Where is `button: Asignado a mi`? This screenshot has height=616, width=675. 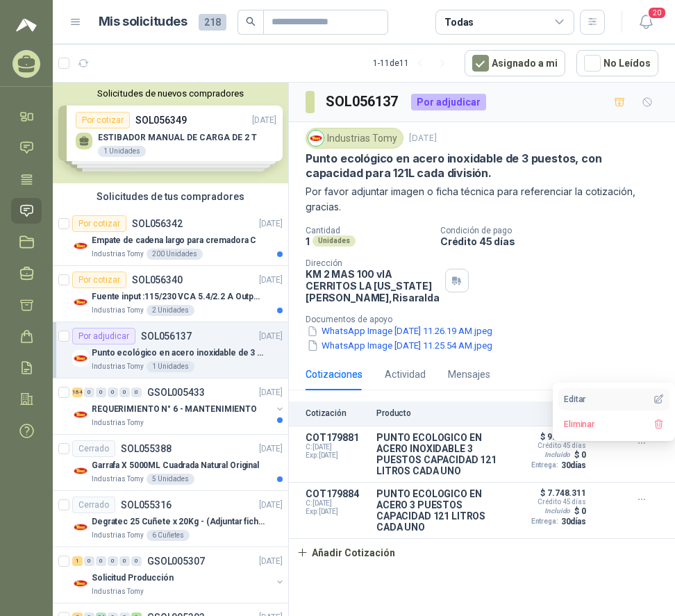 button: Asignado a mi is located at coordinates (514, 63).